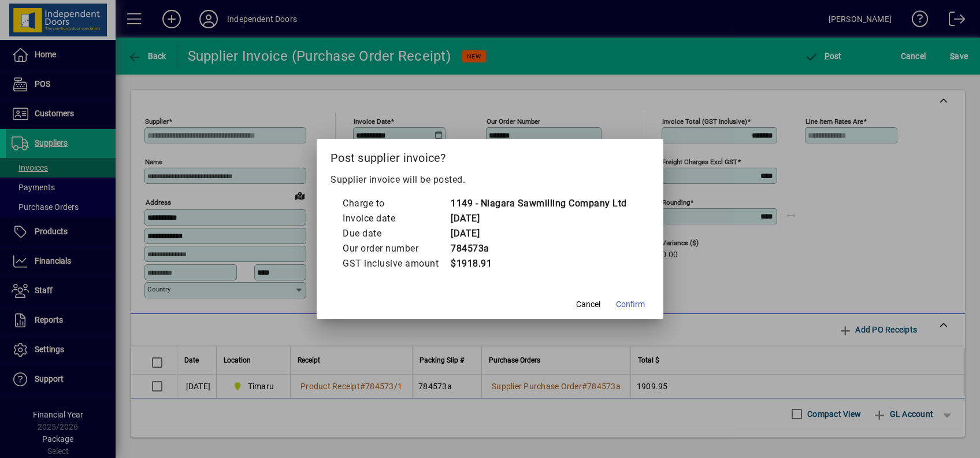 The image size is (980, 458). I want to click on td: Our order number, so click(396, 249).